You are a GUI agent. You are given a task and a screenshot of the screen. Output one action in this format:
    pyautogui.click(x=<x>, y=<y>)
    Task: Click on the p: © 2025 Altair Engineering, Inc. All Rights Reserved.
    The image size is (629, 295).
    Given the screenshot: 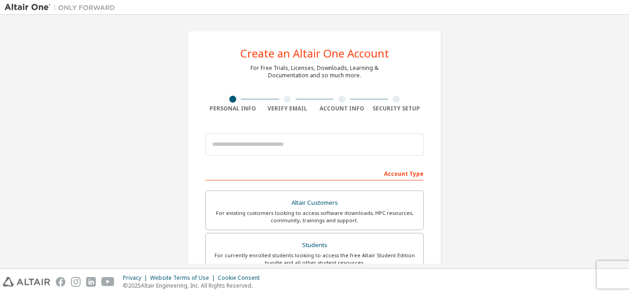 What is the action you would take?
    pyautogui.click(x=194, y=286)
    